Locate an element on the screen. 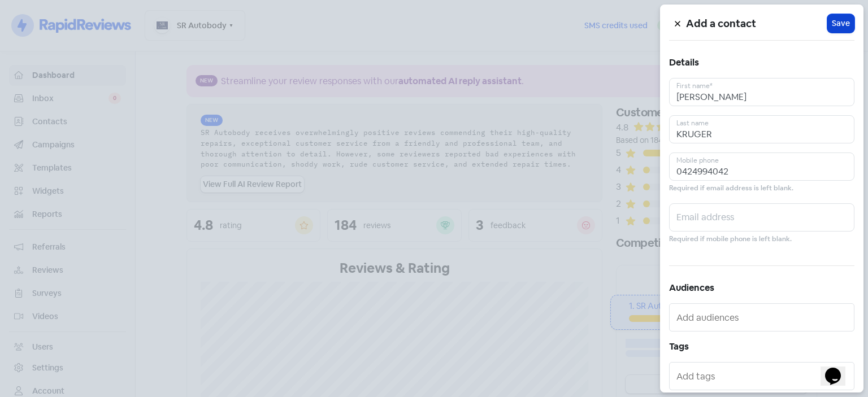 The image size is (868, 397). h5: Audiences is located at coordinates (762, 288).